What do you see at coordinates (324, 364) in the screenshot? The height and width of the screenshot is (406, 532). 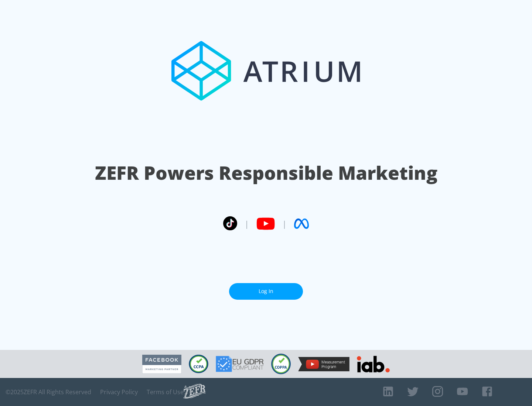 I see `img: YouTube Measurement Program` at bounding box center [324, 364].